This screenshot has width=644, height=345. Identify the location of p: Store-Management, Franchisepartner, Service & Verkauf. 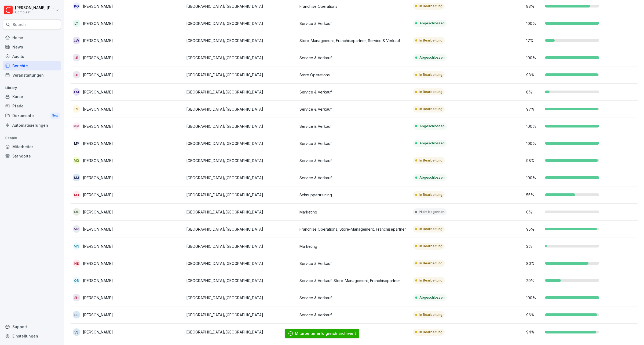
(354, 41).